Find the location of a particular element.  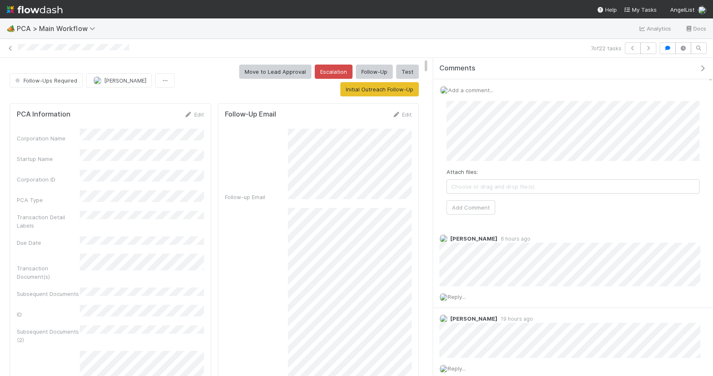

div: Startup Name is located at coordinates (48, 159).